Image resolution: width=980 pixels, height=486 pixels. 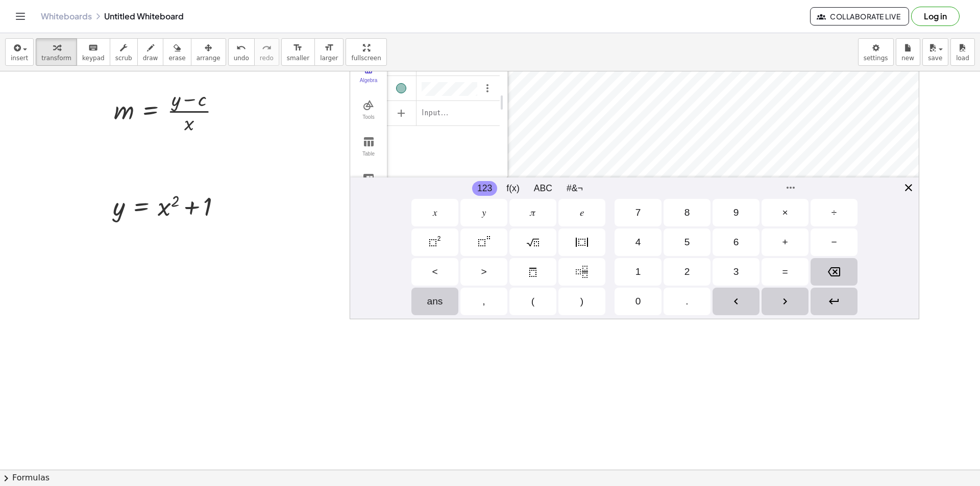 What do you see at coordinates (876, 58) in the screenshot?
I see `span: settings` at bounding box center [876, 58].